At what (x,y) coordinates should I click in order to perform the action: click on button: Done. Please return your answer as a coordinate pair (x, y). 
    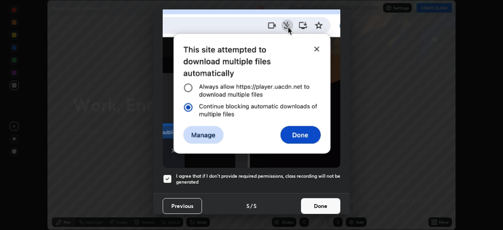
    Looking at the image, I should click on (321, 206).